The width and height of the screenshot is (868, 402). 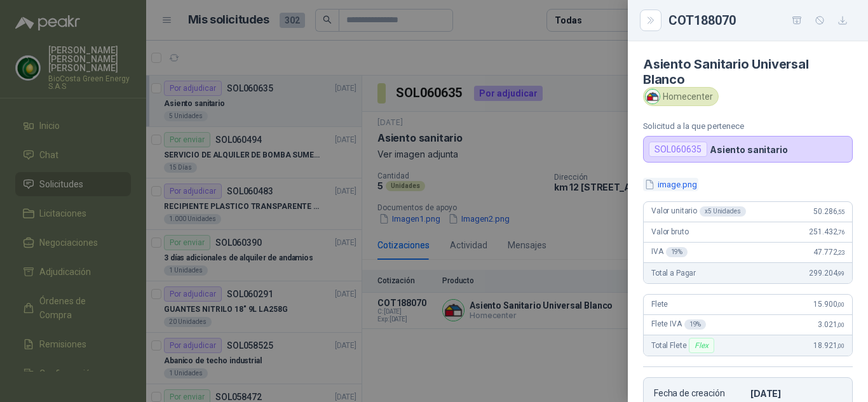 I want to click on span: ,76, so click(x=841, y=232).